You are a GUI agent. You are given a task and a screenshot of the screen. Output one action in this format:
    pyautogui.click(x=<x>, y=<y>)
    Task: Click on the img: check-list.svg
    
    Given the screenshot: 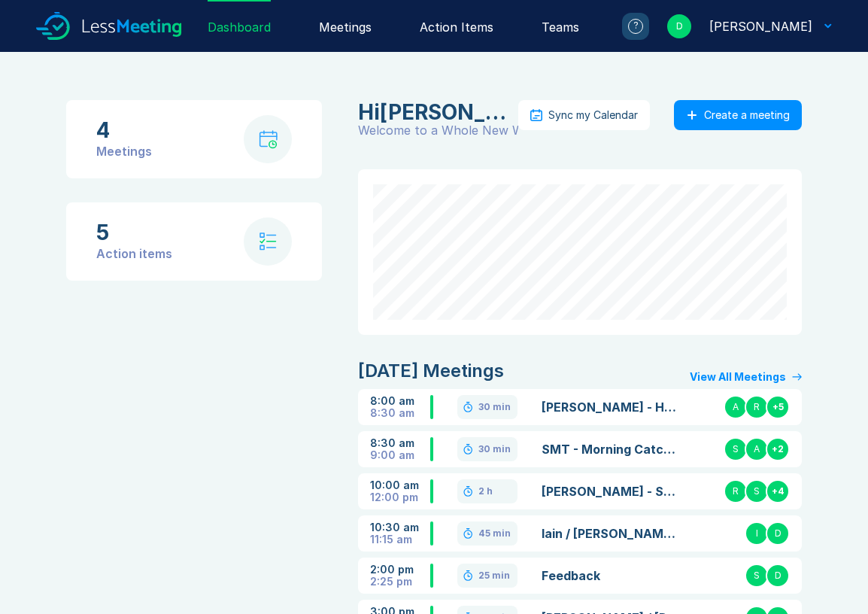 What is the action you would take?
    pyautogui.click(x=268, y=241)
    